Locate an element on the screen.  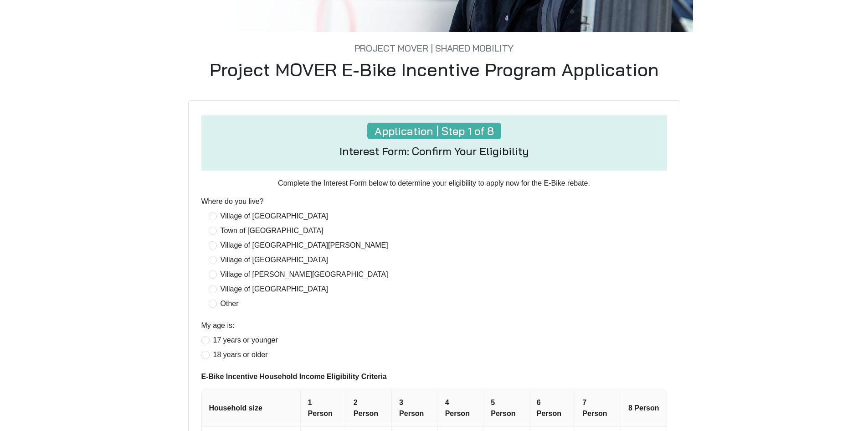
th: 6 Person is located at coordinates (552, 408).